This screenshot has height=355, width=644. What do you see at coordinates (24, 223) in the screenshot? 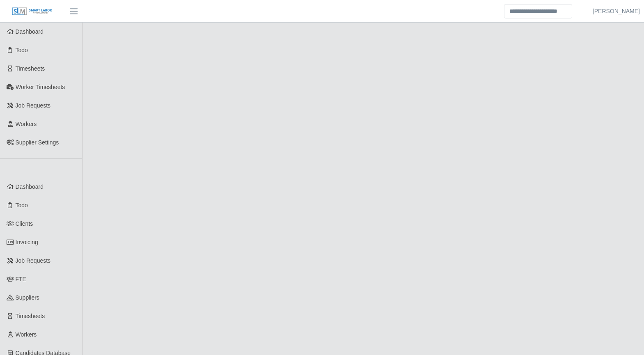
I see `span: Clients` at bounding box center [24, 223].